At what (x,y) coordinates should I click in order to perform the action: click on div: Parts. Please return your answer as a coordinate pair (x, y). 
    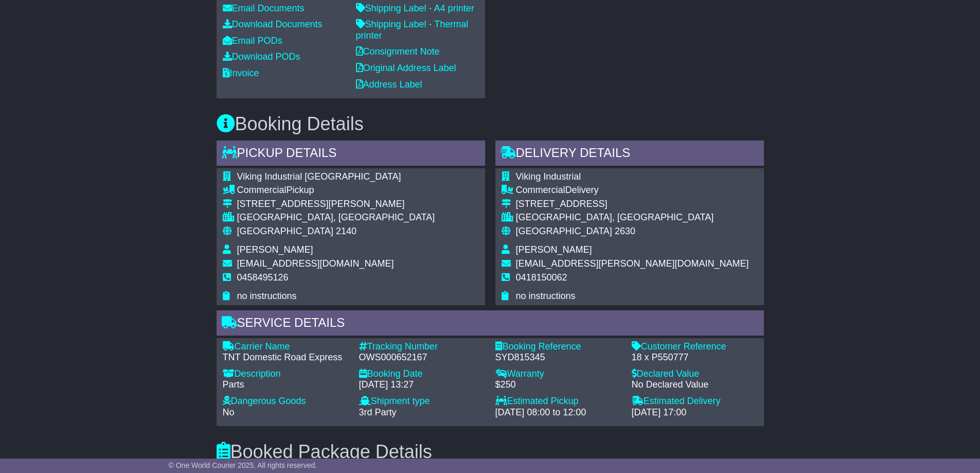
    Looking at the image, I should click on (286, 385).